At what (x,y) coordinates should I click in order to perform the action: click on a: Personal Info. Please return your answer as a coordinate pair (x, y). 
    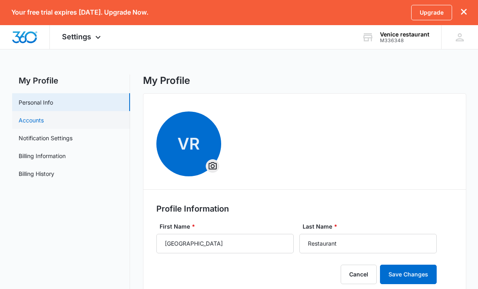
    Looking at the image, I should click on (36, 102).